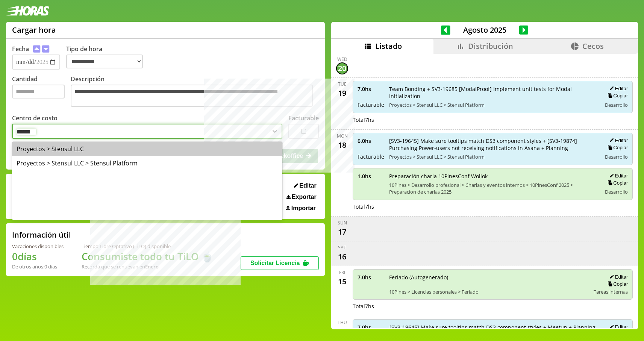 Image resolution: width=644 pixels, height=341 pixels. I want to click on div: Proyectos > Stensul LLC, so click(147, 149).